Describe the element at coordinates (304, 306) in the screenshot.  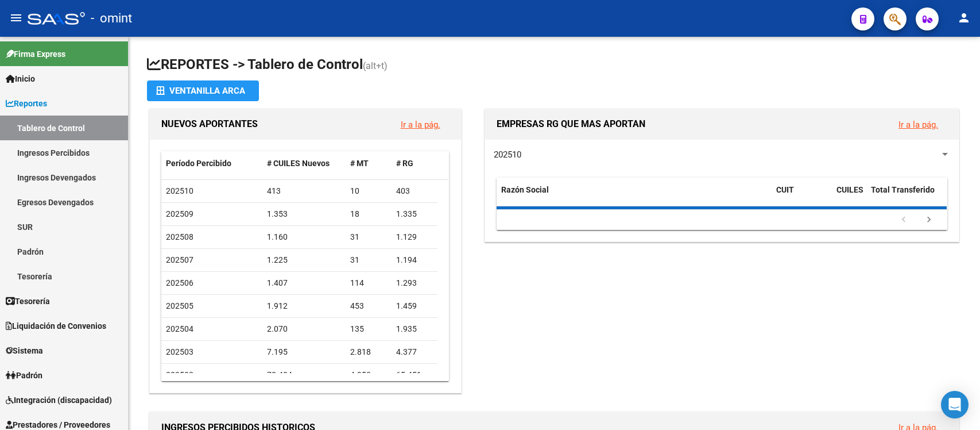
I see `div: 1.912` at that location.